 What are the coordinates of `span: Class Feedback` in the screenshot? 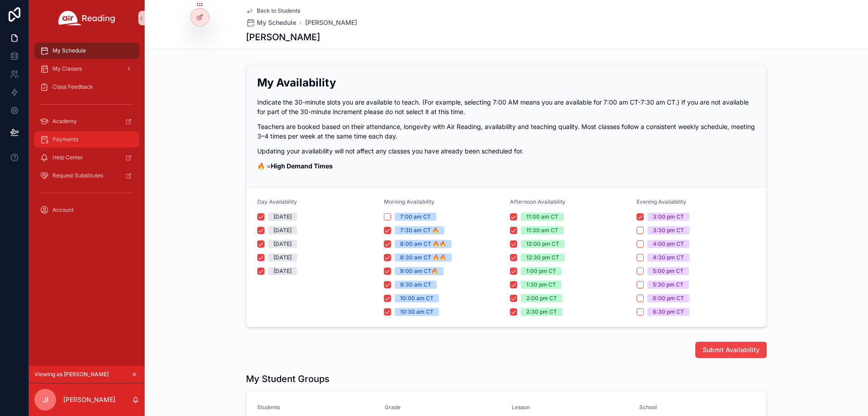 It's located at (73, 87).